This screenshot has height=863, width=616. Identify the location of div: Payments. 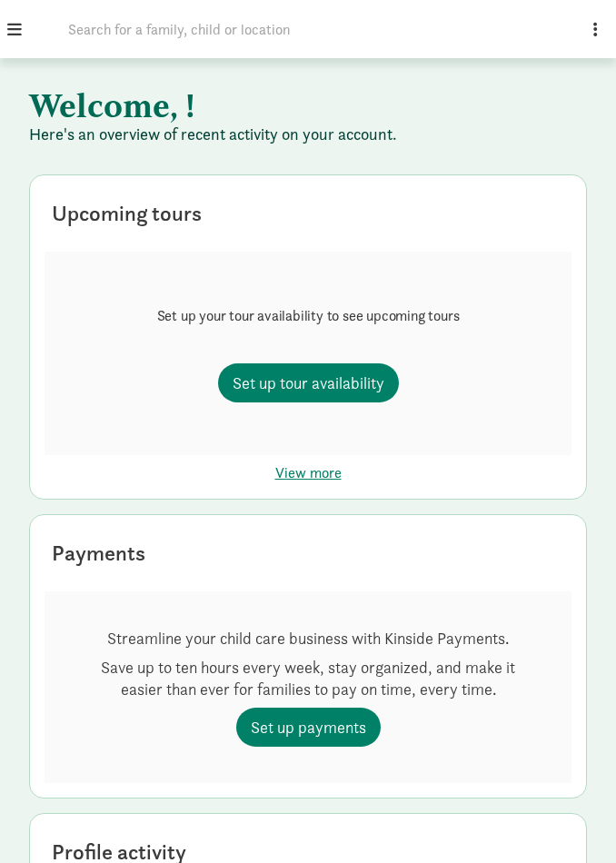
(98, 553).